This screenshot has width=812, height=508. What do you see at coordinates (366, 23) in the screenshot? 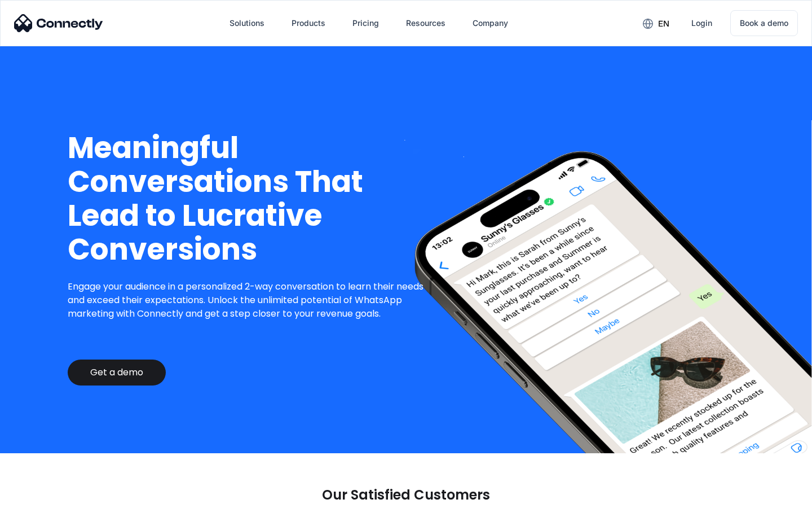
I see `a: Pricing` at bounding box center [366, 23].